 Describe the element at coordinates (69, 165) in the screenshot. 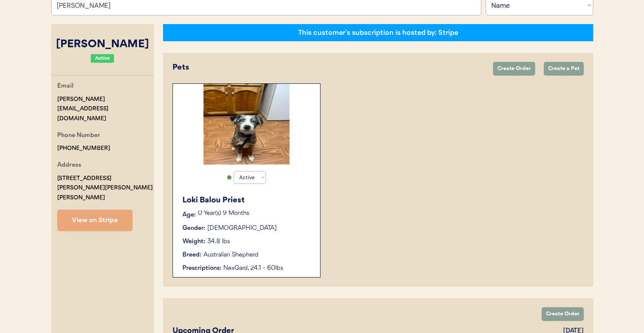

I see `div: Address` at that location.